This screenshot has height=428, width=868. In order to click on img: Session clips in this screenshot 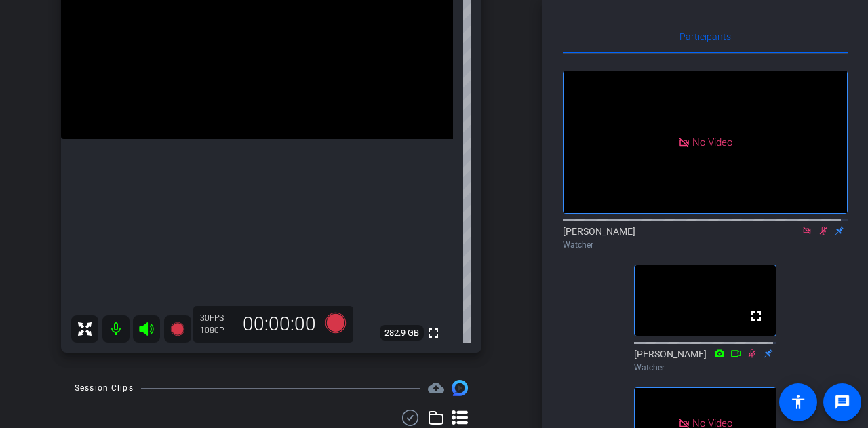, I will do `click(460, 388)`.